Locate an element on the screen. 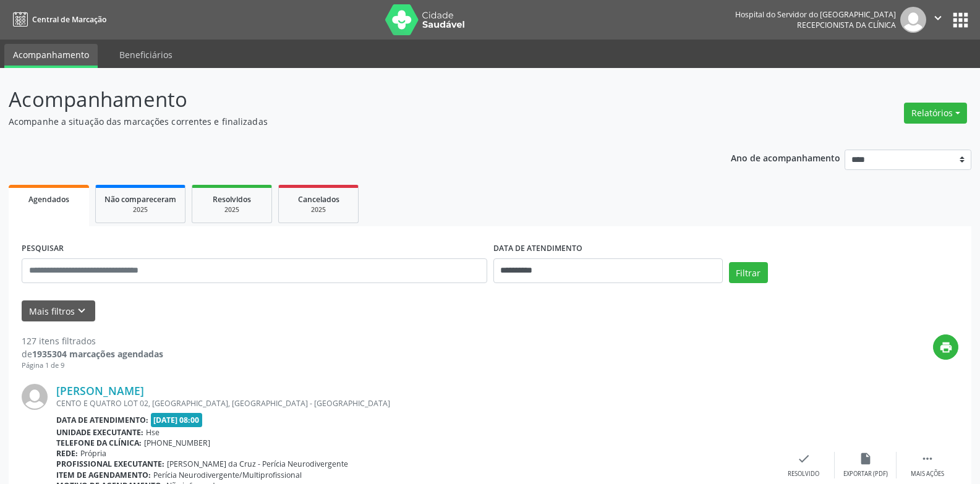 The height and width of the screenshot is (484, 980). span: Cancelados is located at coordinates (318, 199).